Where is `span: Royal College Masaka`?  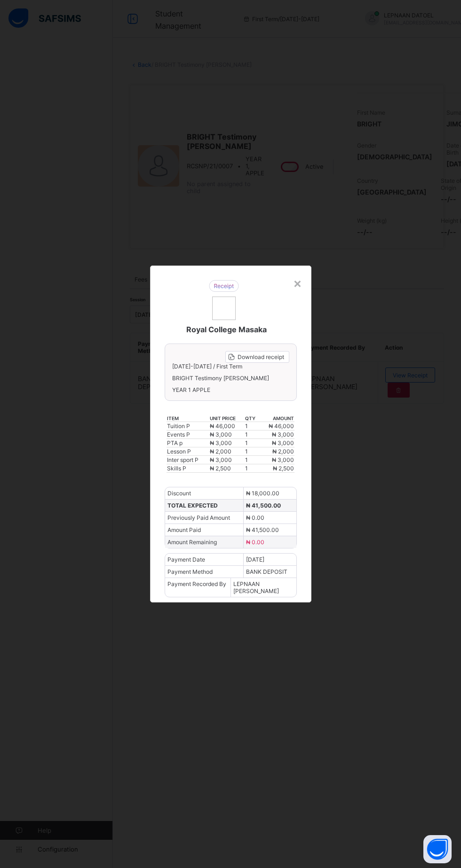 span: Royal College Masaka is located at coordinates (226, 329).